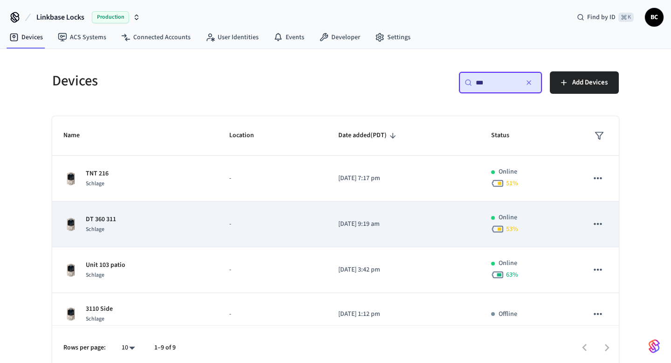  Describe the element at coordinates (512, 183) in the screenshot. I see `span: 51 %` at that location.